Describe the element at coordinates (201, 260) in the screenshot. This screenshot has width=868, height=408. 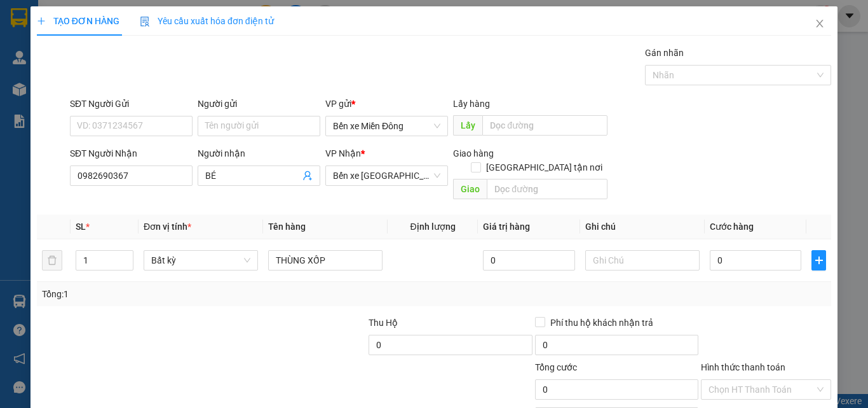
I see `span: Bất kỳ` at that location.